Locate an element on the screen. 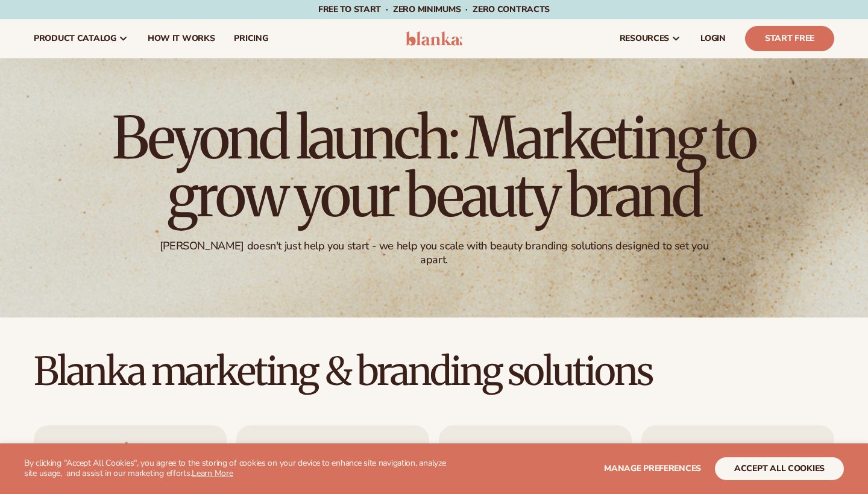 The height and width of the screenshot is (494, 868). span: Free to start · ZERO minimums · ZERO contracts is located at coordinates (434, 9).